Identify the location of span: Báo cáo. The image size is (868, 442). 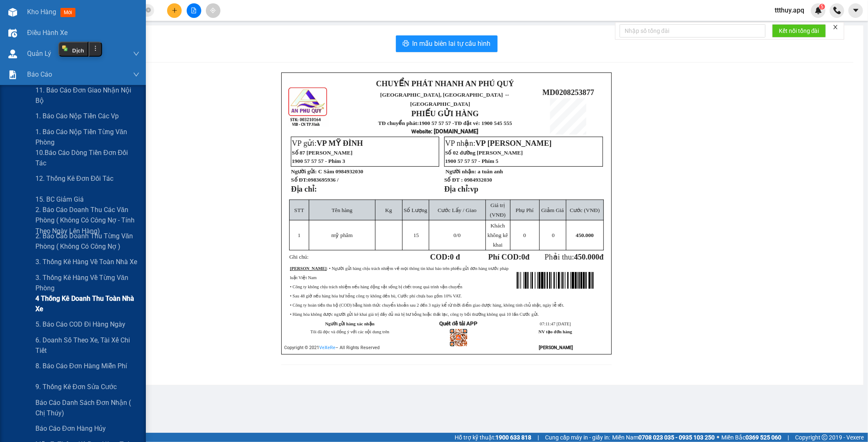
(40, 74).